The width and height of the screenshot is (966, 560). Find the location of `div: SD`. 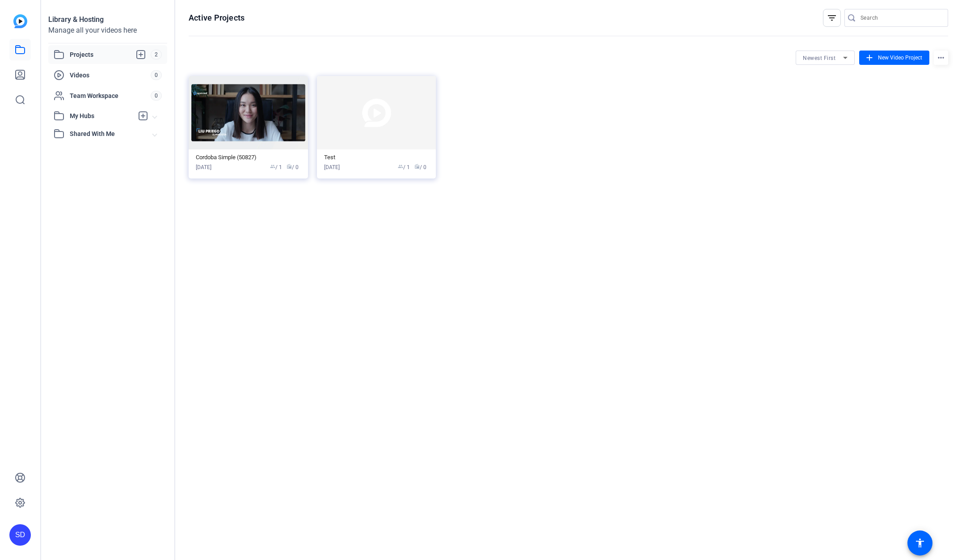

div: SD is located at coordinates (20, 535).